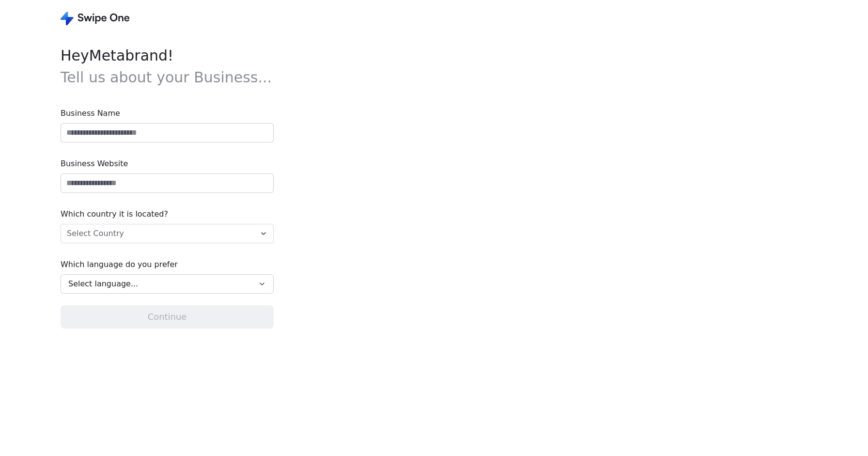 The image size is (868, 456). What do you see at coordinates (95, 233) in the screenshot?
I see `span: Select Country` at bounding box center [95, 233].